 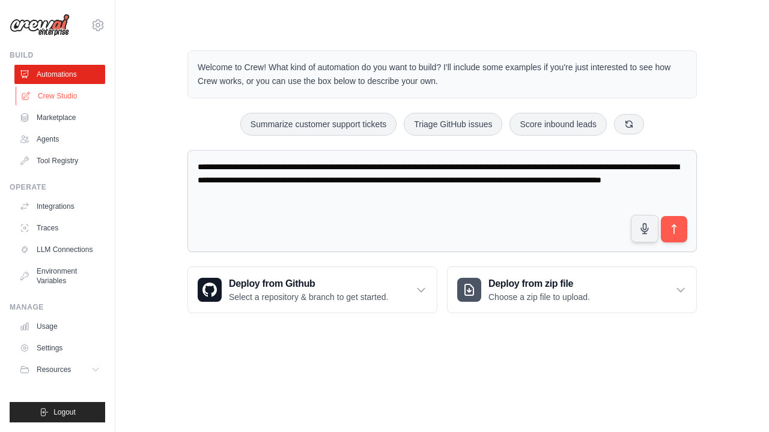 I want to click on span: Logout, so click(x=64, y=412).